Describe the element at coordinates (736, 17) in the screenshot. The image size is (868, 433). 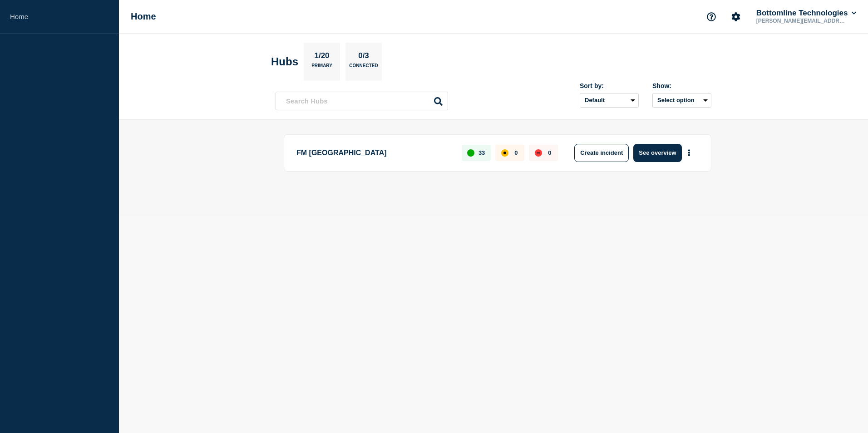
I see `button: Account settings` at that location.